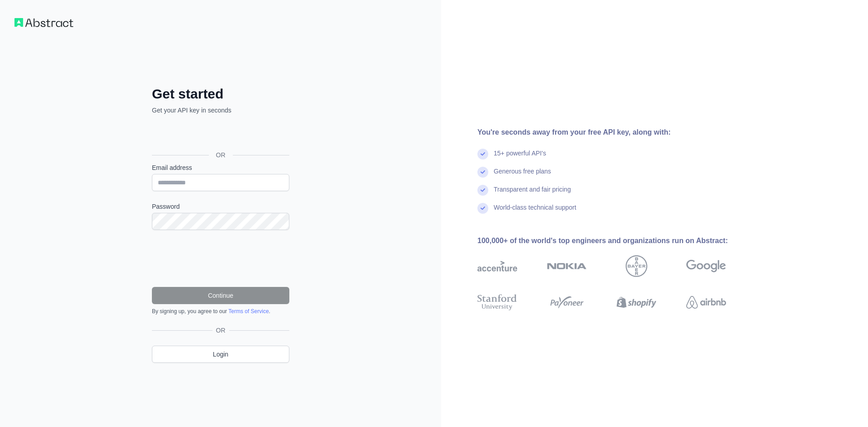 The image size is (868, 427). I want to click on p: Get your API key in seconds, so click(221, 110).